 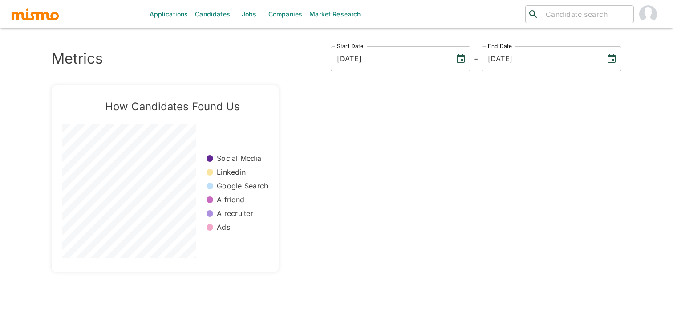 I want to click on p: Linkedin, so click(x=231, y=172).